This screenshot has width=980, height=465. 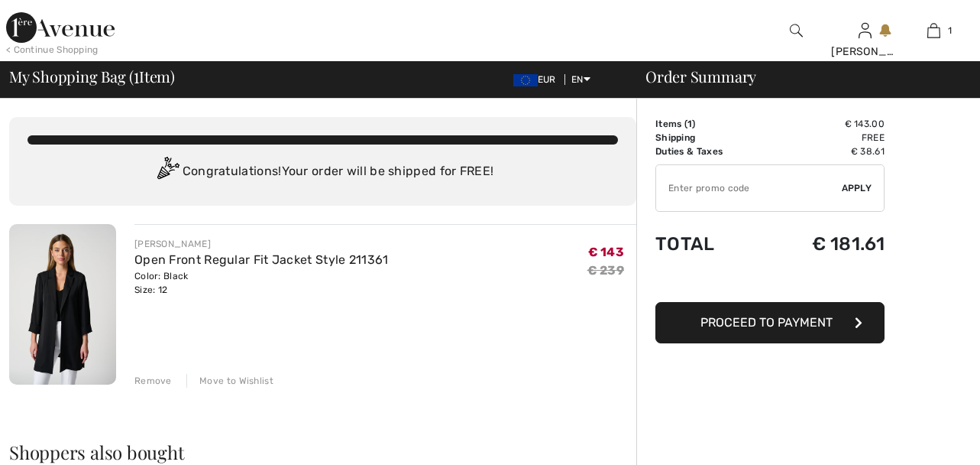 What do you see at coordinates (799, 76) in the screenshot?
I see `div: Order Summary` at bounding box center [799, 76].